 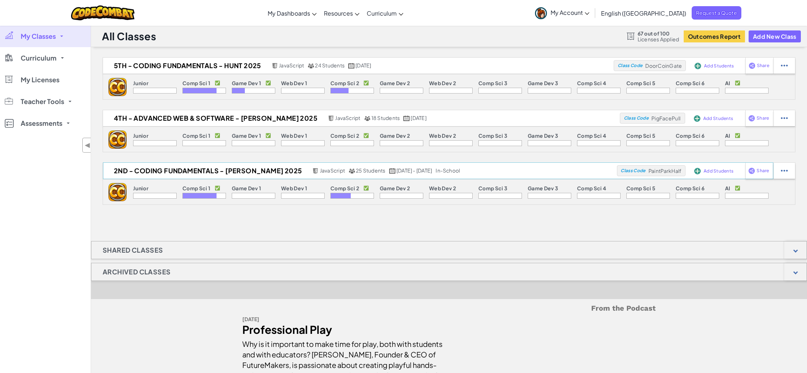 I want to click on button: Outcomes Report, so click(x=714, y=36).